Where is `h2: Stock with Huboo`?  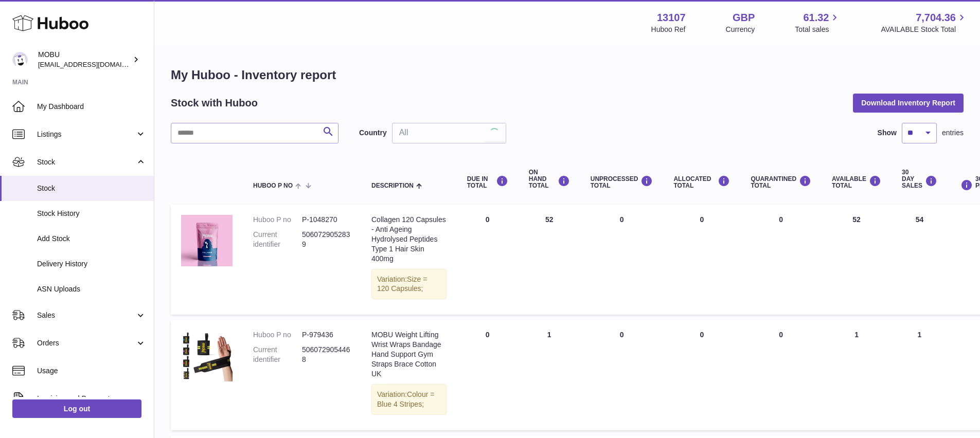
h2: Stock with Huboo is located at coordinates (214, 103).